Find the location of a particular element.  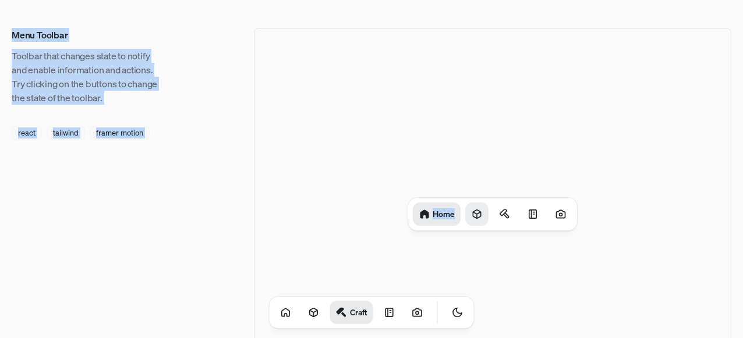

button: Toggle Theme is located at coordinates (458, 313).